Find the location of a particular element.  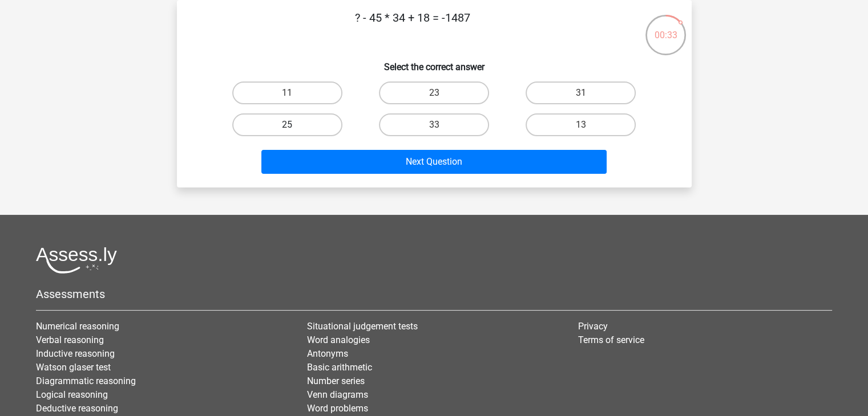

a: Terms of service is located at coordinates (611, 340).